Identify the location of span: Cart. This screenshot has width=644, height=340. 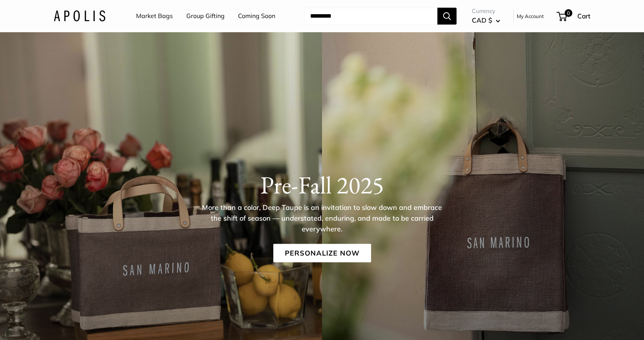
(584, 16).